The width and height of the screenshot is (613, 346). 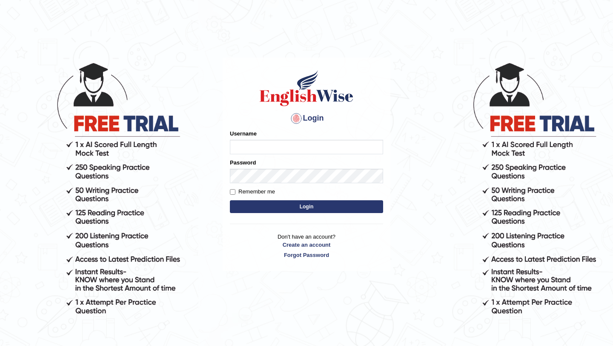 What do you see at coordinates (232, 191) in the screenshot?
I see `input: Remember me` at bounding box center [232, 191].